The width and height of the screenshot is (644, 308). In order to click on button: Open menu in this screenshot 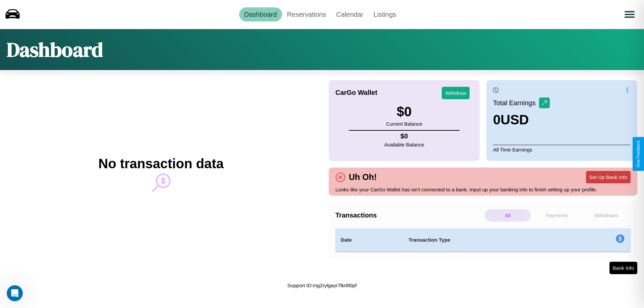, I will do `click(630, 14)`.